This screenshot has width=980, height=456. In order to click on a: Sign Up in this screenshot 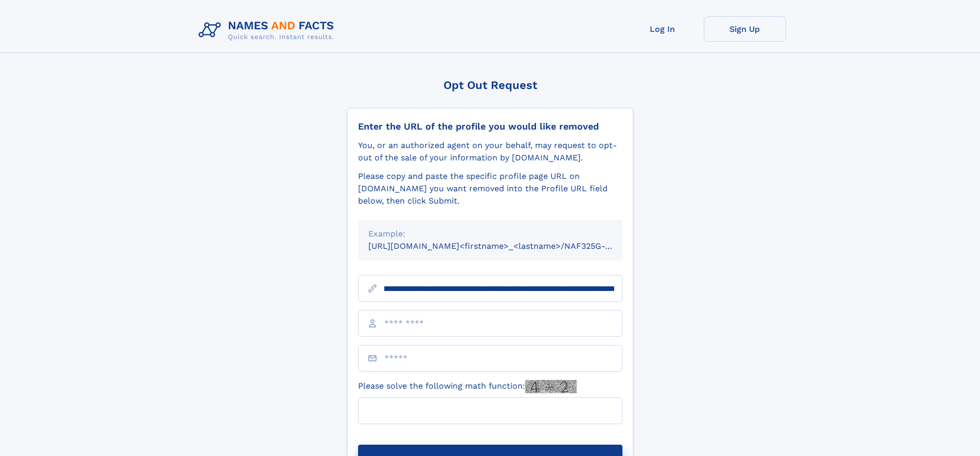, I will do `click(745, 29)`.